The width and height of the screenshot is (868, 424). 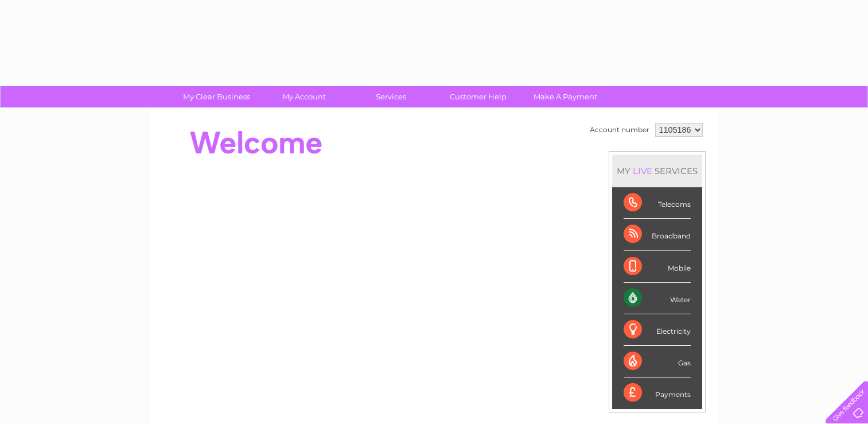 What do you see at coordinates (565, 96) in the screenshot?
I see `a: Make A Payment` at bounding box center [565, 96].